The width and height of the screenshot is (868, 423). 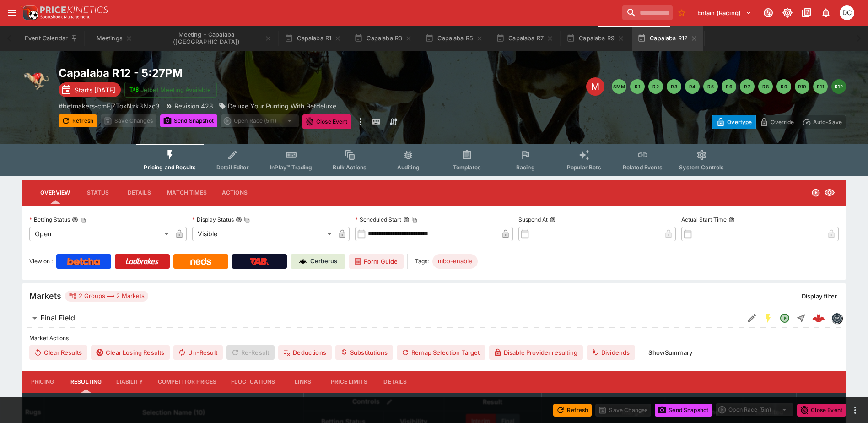 I want to click on span: Detail Editor, so click(x=233, y=167).